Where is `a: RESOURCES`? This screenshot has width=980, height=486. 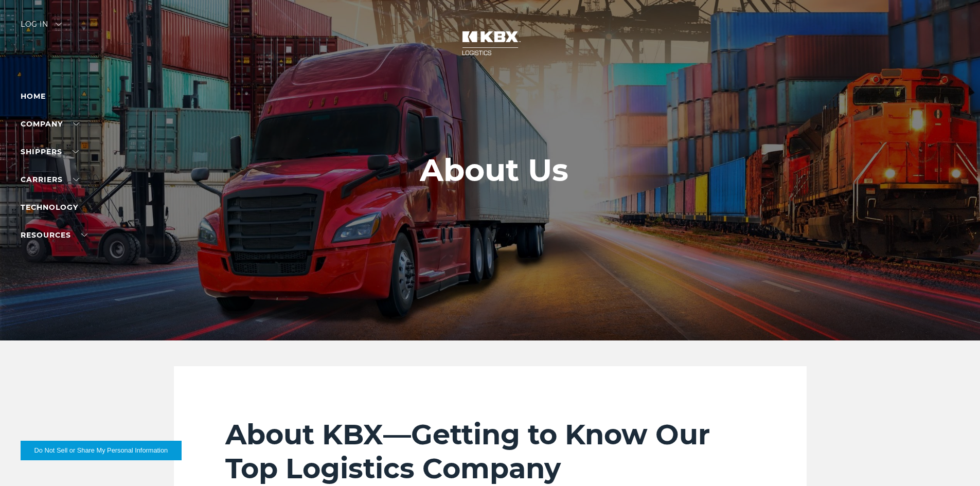 a: RESOURCES is located at coordinates (54, 235).